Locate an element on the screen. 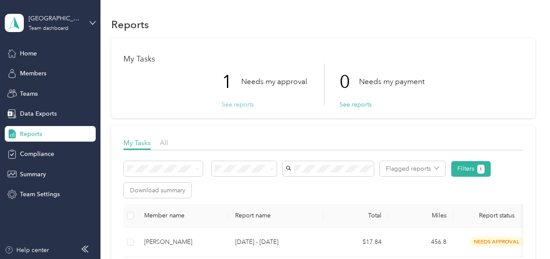 The image size is (550, 259). h1: My Tasks is located at coordinates (323, 59).